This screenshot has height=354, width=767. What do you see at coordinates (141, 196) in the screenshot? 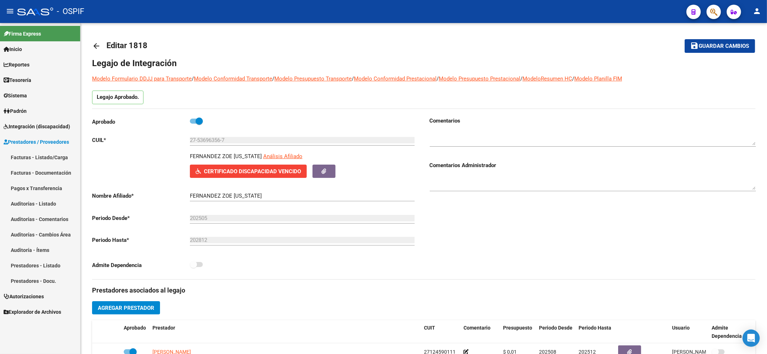
I see `p: Nombre Afiliado` at bounding box center [141, 196].